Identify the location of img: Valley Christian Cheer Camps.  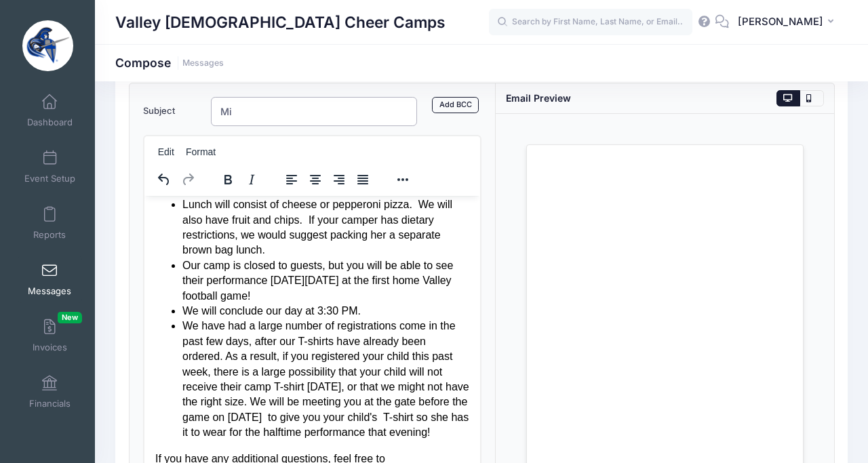
(47, 45).